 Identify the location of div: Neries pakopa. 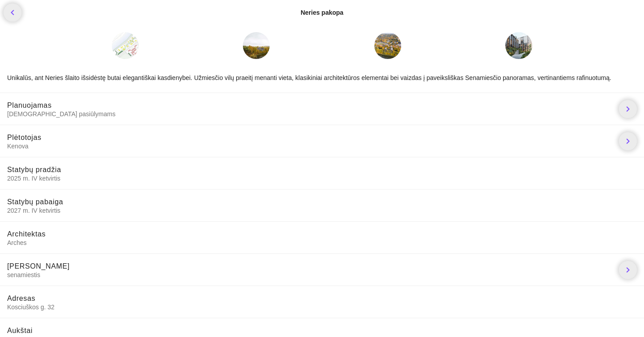
(322, 12).